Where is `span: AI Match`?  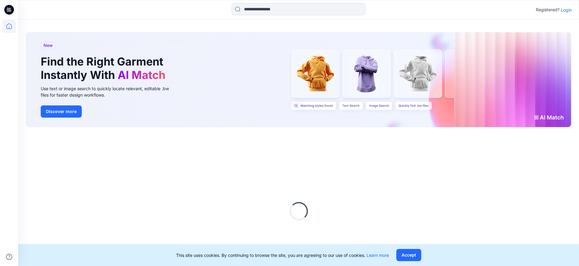 span: AI Match is located at coordinates (141, 75).